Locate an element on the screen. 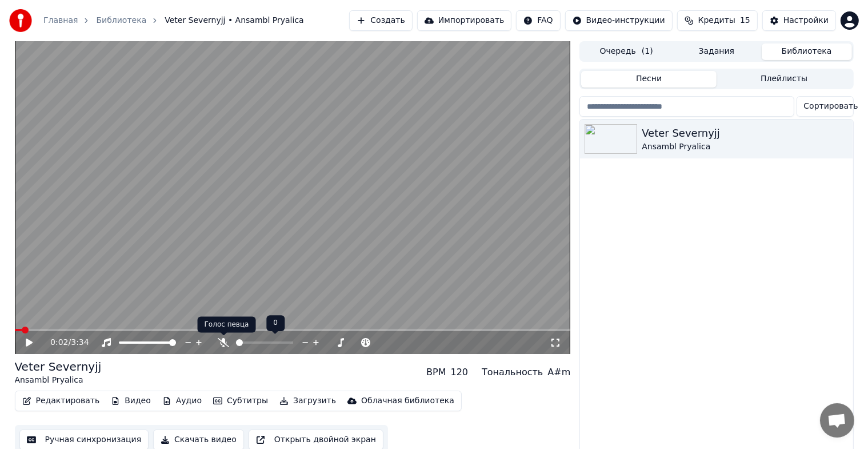 This screenshot has width=868, height=449. button: Создать is located at coordinates (380, 21).